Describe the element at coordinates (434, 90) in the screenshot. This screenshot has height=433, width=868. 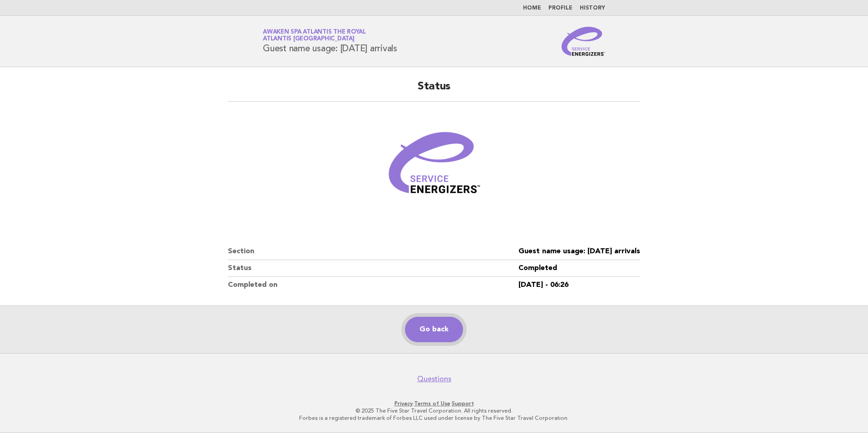
I see `h2: Status` at that location.